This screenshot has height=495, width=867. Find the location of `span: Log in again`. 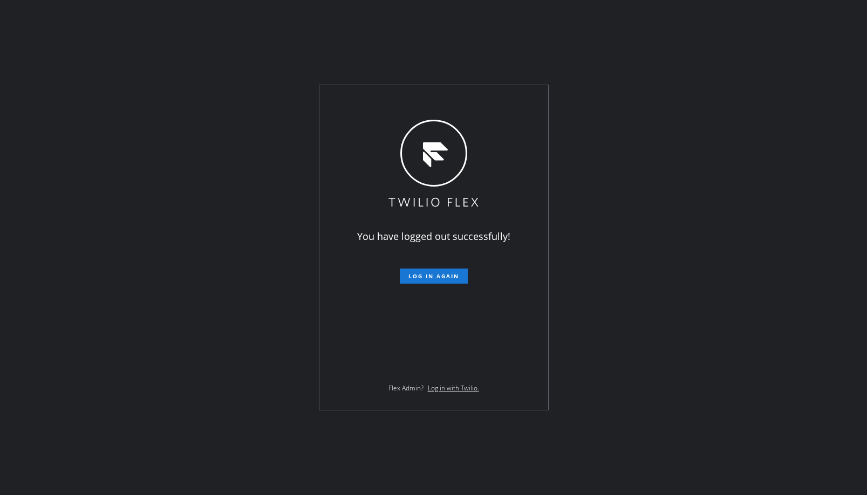

span: Log in again is located at coordinates (434, 276).